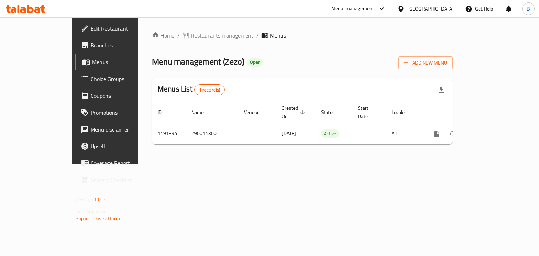  I want to click on span: Name, so click(202, 112).